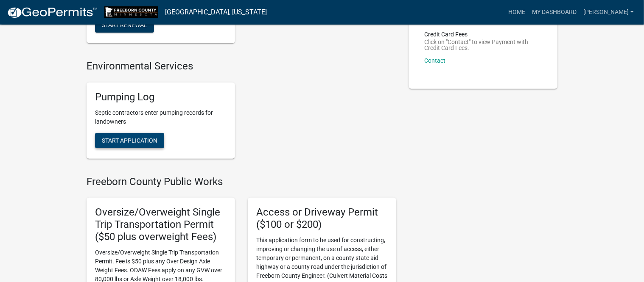  Describe the element at coordinates (241, 66) in the screenshot. I see `h4: Environmental Services` at that location.